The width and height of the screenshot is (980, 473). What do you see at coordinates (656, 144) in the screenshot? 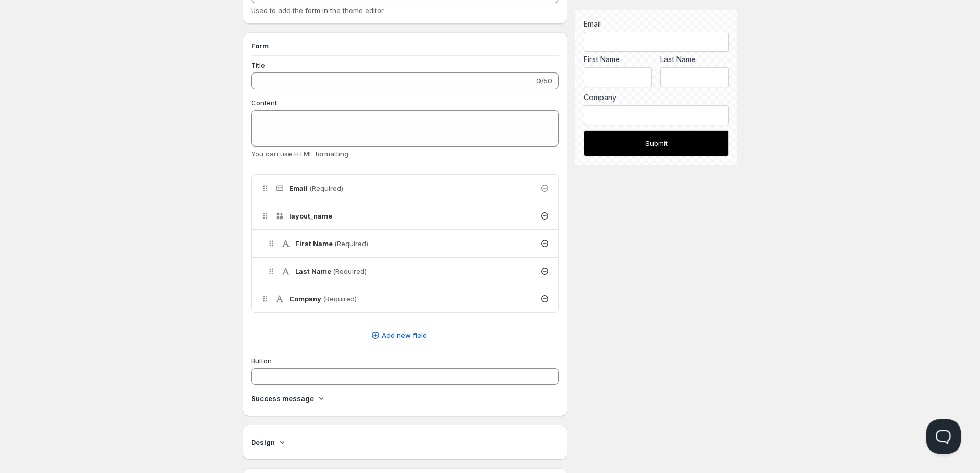
I see `button: Submit` at bounding box center [656, 144].